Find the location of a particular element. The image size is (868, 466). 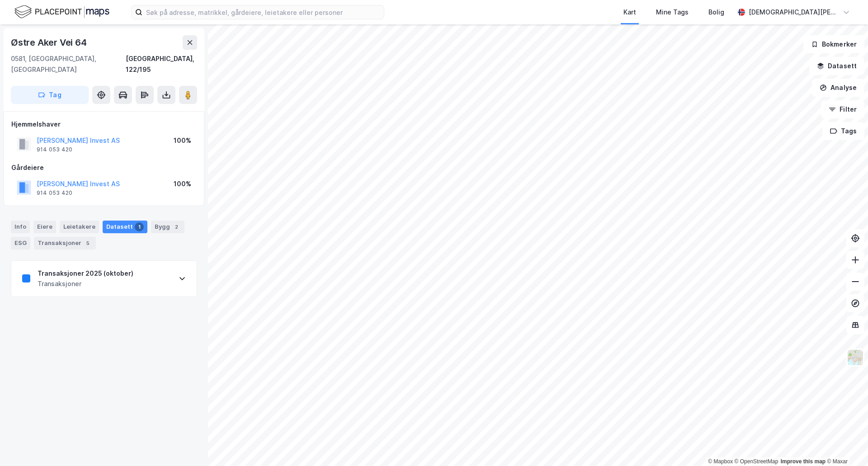

div: Østre Aker Vei 64 is located at coordinates (50, 43).